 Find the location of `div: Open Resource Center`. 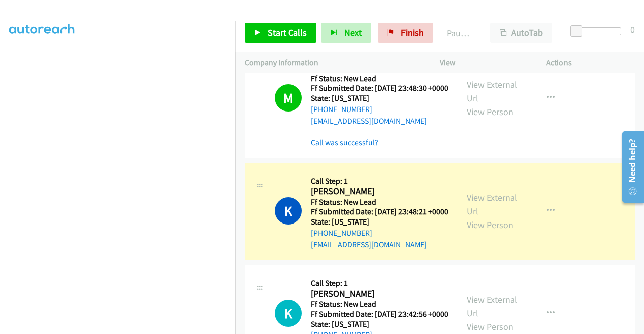

div: Open Resource Center is located at coordinates (18, 40).